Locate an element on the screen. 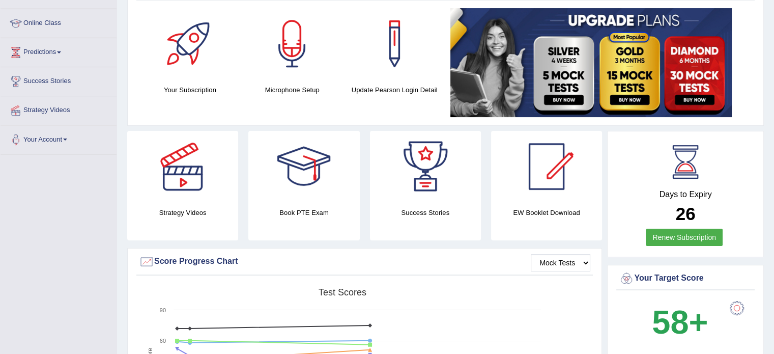 The image size is (774, 354). h4: Strategy Videos is located at coordinates (183, 212).